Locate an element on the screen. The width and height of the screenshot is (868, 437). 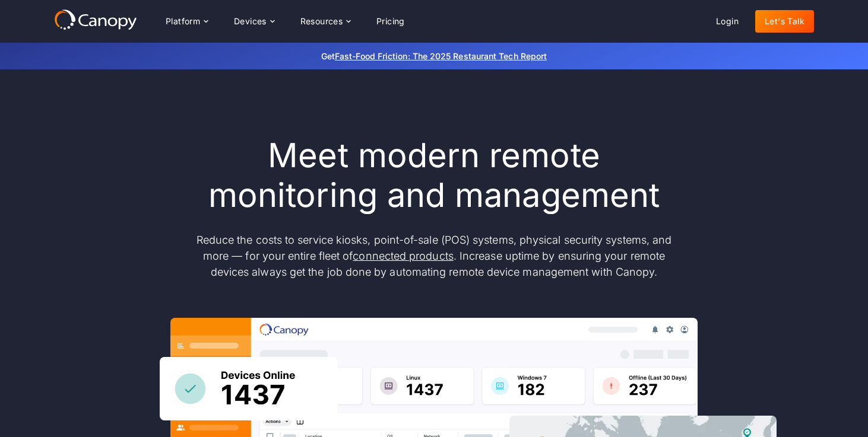
a: Login is located at coordinates (727, 22).